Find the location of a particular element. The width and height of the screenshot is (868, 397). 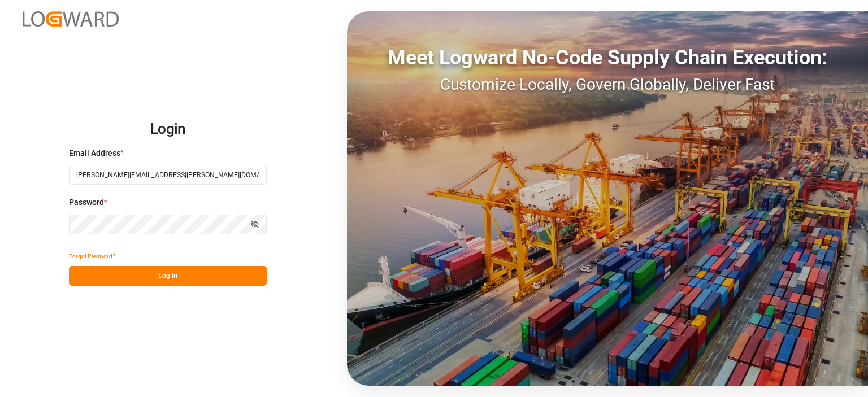

img: Logward_new_orange.png is located at coordinates (70, 19).